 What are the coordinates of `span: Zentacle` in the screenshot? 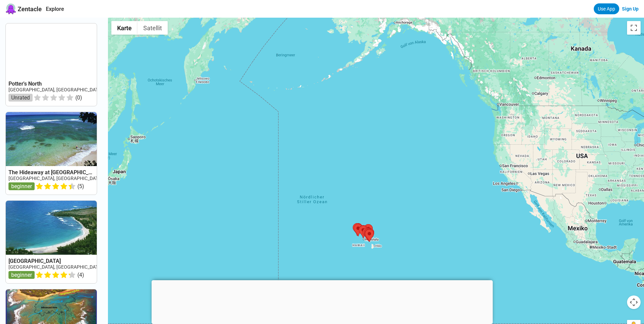 It's located at (29, 9).